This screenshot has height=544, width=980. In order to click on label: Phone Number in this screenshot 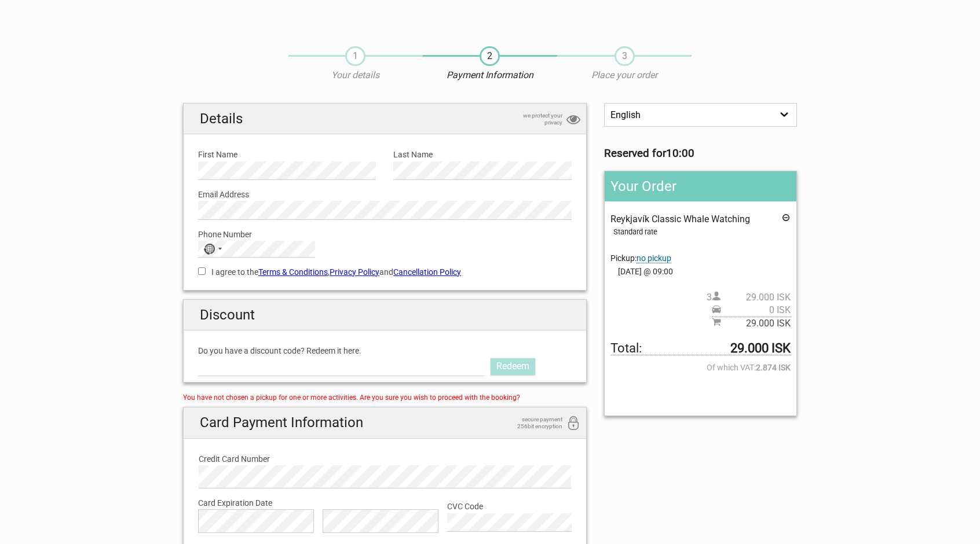, I will do `click(385, 235)`.